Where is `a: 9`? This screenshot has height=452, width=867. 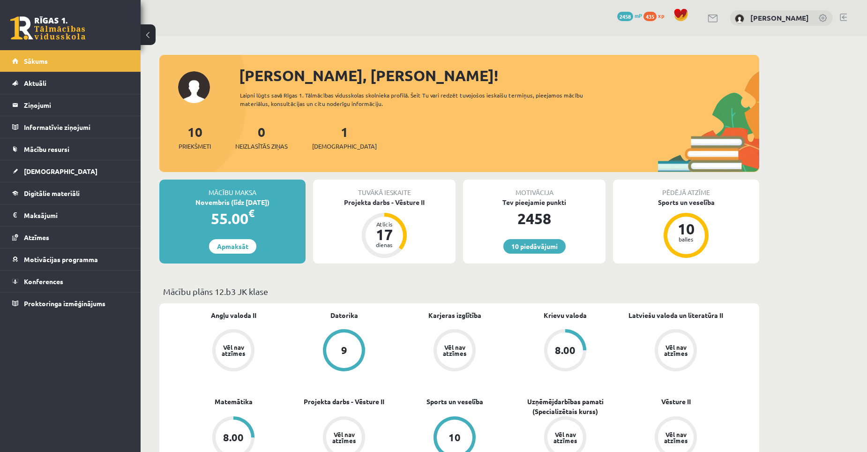
a: 9 is located at coordinates (344, 351).